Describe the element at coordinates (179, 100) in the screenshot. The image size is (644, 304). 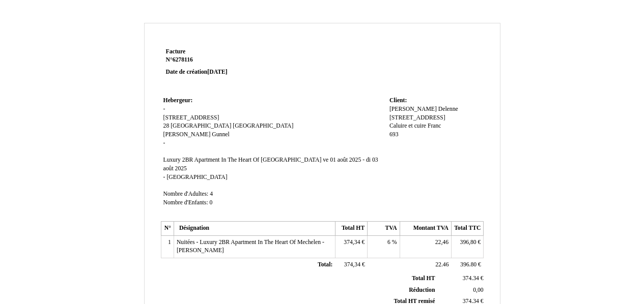
I see `span: Hebergeur:` at that location.